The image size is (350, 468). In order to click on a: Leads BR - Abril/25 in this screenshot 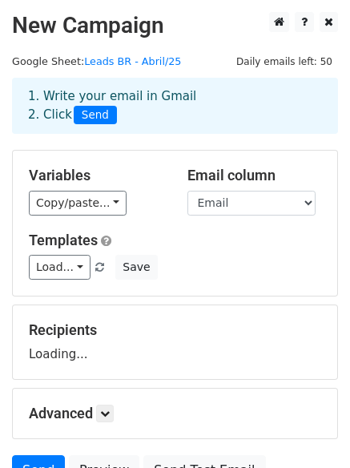, I will do `click(132, 61)`.